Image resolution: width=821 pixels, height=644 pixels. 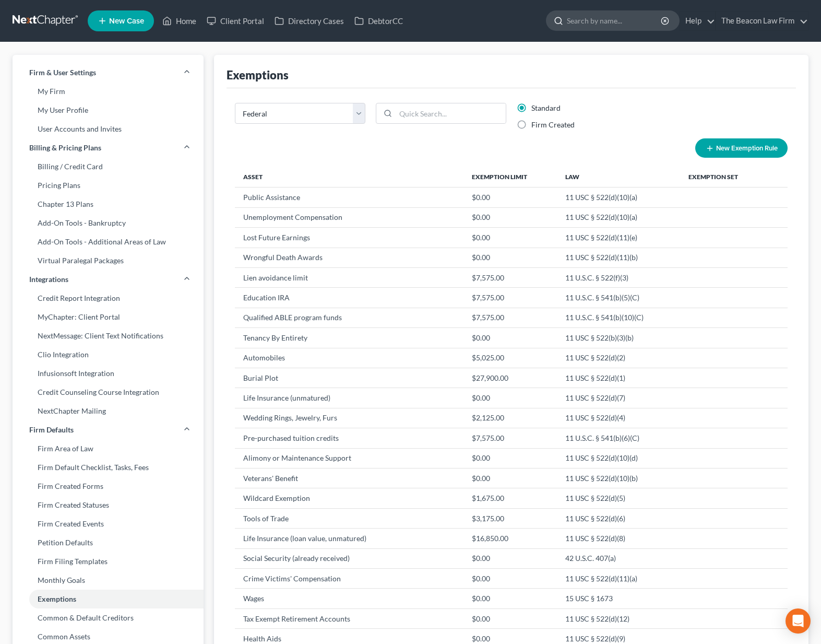 I want to click on a: Firm Created Statuses, so click(x=109, y=505).